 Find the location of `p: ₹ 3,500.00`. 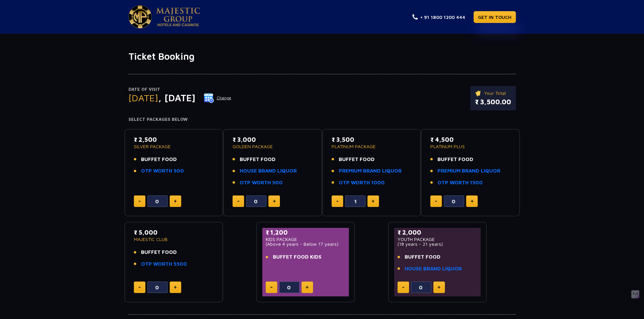

p: ₹ 3,500.00 is located at coordinates (493, 102).